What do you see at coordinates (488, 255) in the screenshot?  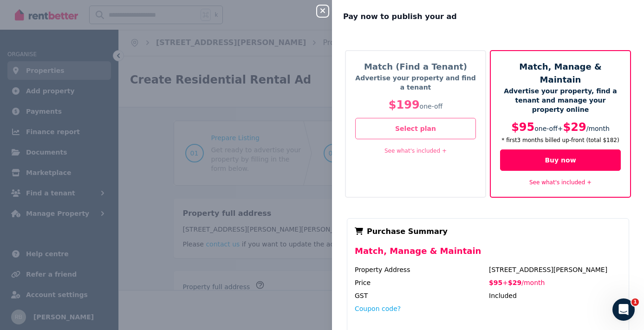 I see `div: Match, Manage & Maintain` at bounding box center [488, 255].